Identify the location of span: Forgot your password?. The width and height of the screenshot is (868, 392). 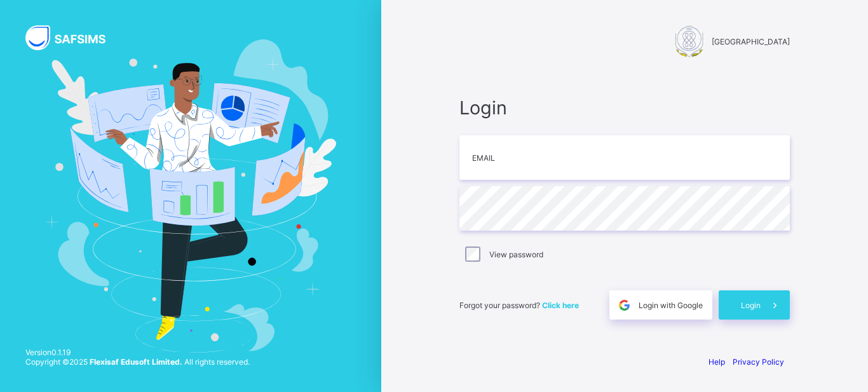
(519, 305).